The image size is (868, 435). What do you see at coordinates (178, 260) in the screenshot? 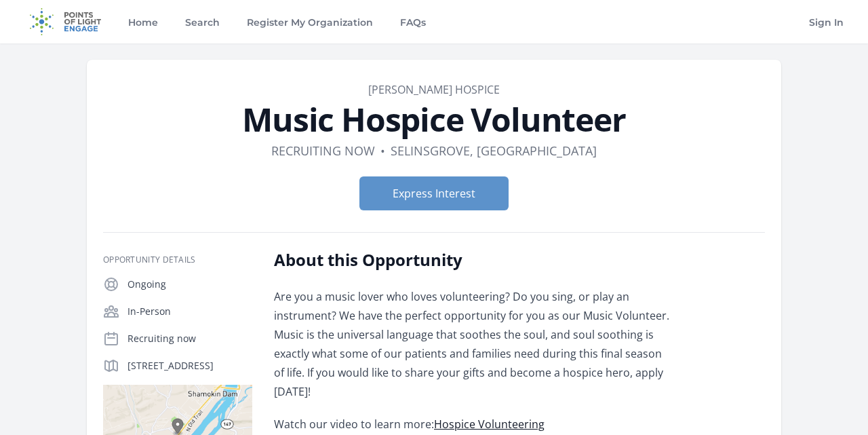
I see `h3: Opportunity Details` at bounding box center [178, 260].